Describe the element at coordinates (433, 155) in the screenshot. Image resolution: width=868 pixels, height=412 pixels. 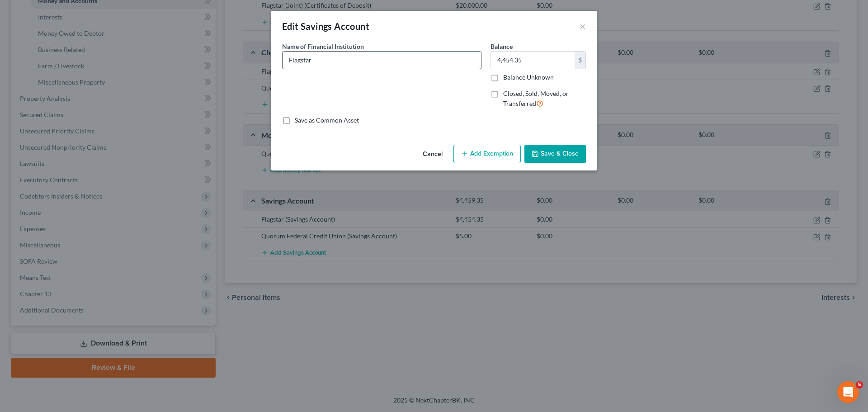
I see `button: Cancel` at that location.